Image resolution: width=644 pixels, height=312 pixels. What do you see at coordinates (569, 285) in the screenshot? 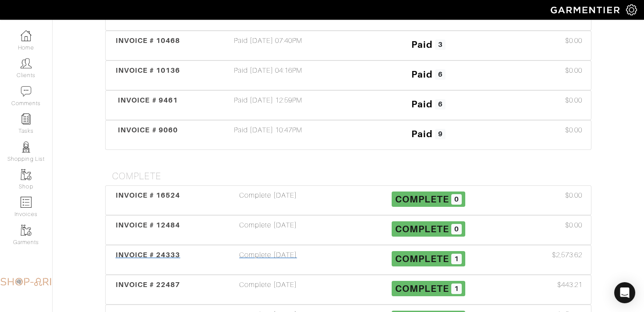
I see `span: $443.21` at bounding box center [569, 285].